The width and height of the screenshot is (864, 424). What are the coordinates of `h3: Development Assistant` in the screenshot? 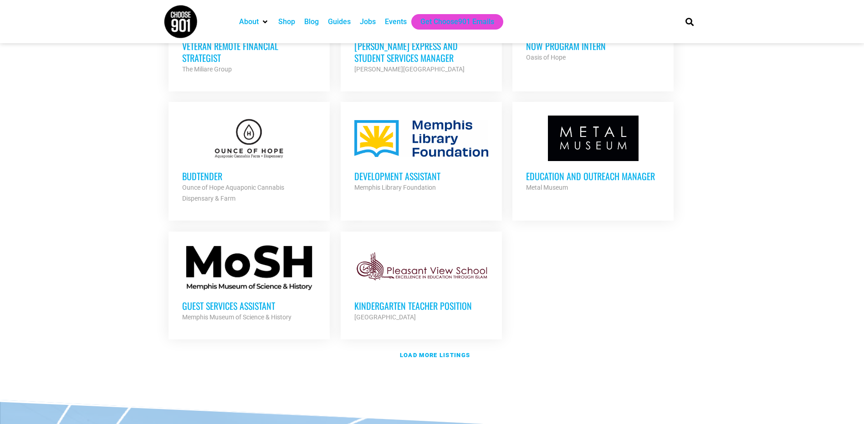 It's located at (421, 176).